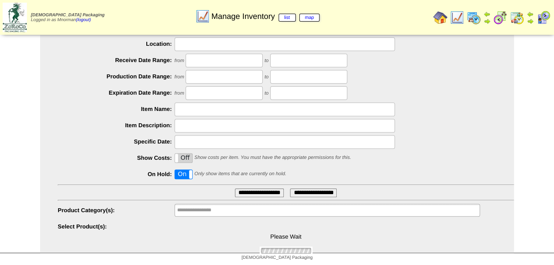 This screenshot has height=265, width=554. Describe the element at coordinates (184, 174) in the screenshot. I see `label: On` at that location.